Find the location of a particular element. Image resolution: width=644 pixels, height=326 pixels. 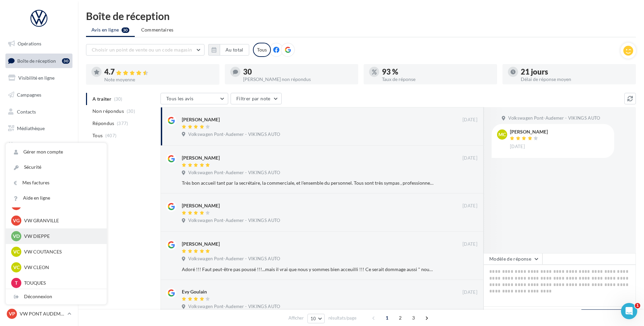

p: TOUQUES is located at coordinates (61, 283).